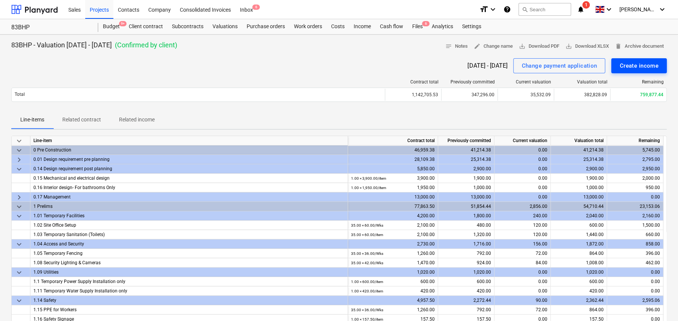  Describe the element at coordinates (523, 244) in the screenshot. I see `div: 156.00` at that location.